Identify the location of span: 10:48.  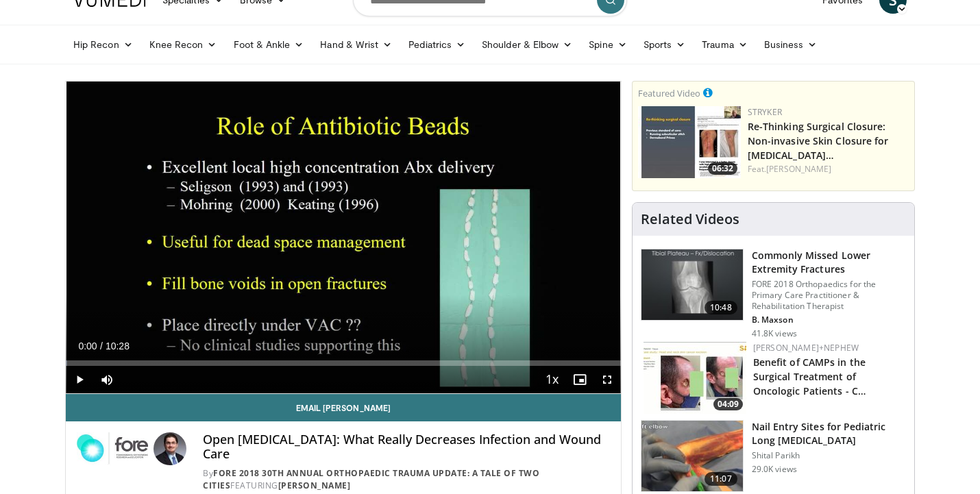
(721, 308).